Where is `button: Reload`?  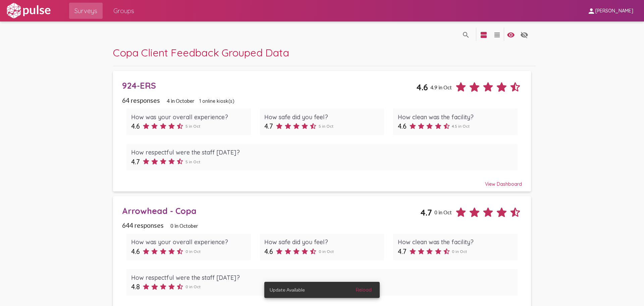
button: Reload is located at coordinates (364, 290).